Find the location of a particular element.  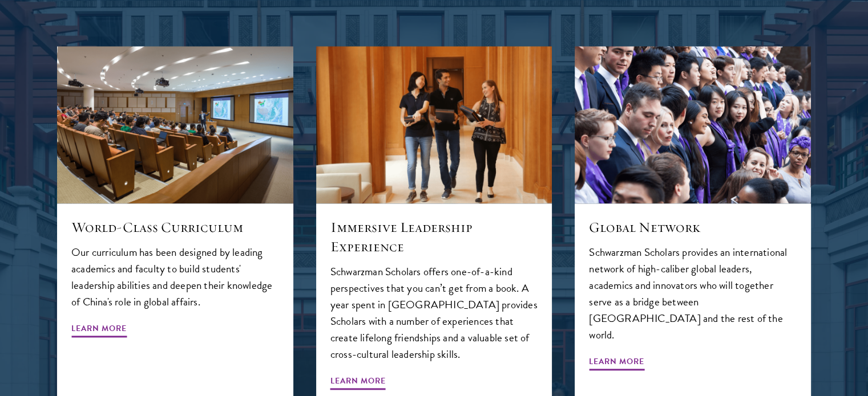

p: Our curriculum has been designed by leading academics and faculty to build students' leadership a... is located at coordinates (175, 277).